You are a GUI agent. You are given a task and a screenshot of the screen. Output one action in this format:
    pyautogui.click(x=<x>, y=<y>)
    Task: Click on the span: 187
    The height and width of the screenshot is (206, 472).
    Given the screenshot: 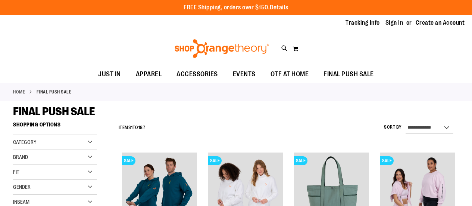 What is the action you would take?
    pyautogui.click(x=142, y=127)
    